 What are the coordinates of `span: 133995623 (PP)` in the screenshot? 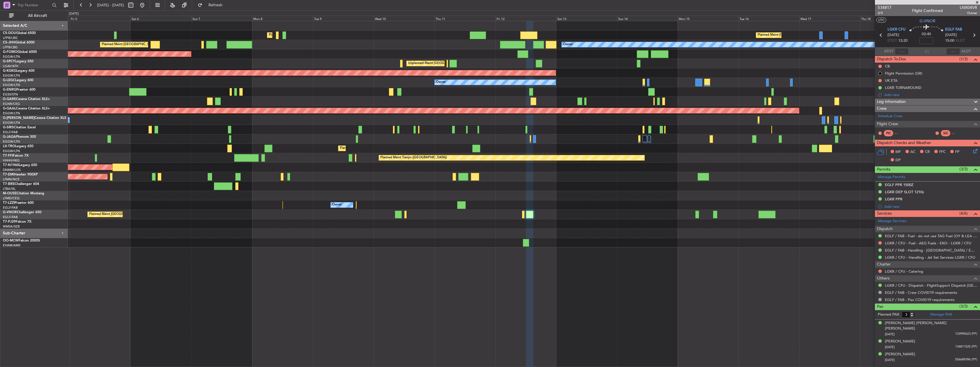 It's located at (966, 334).